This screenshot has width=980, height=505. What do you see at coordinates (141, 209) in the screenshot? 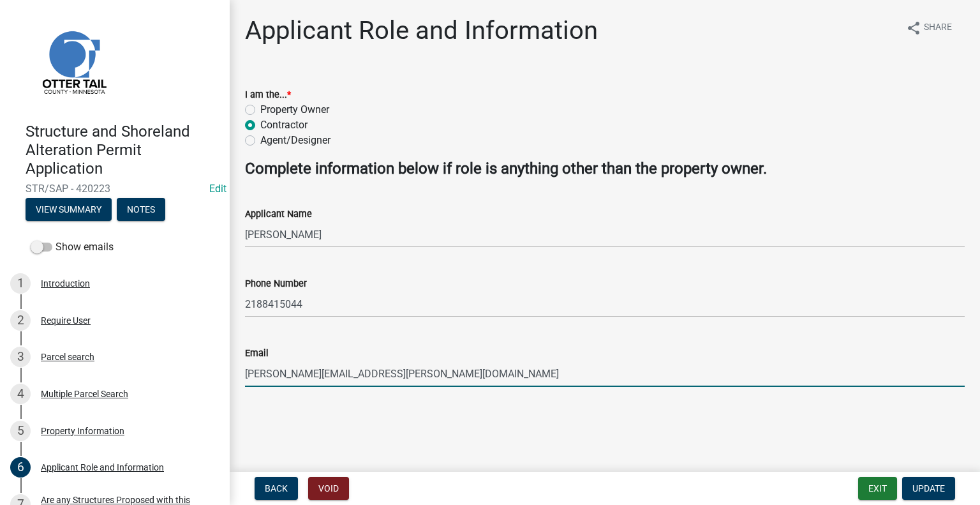
I see `button: Notes` at bounding box center [141, 209].